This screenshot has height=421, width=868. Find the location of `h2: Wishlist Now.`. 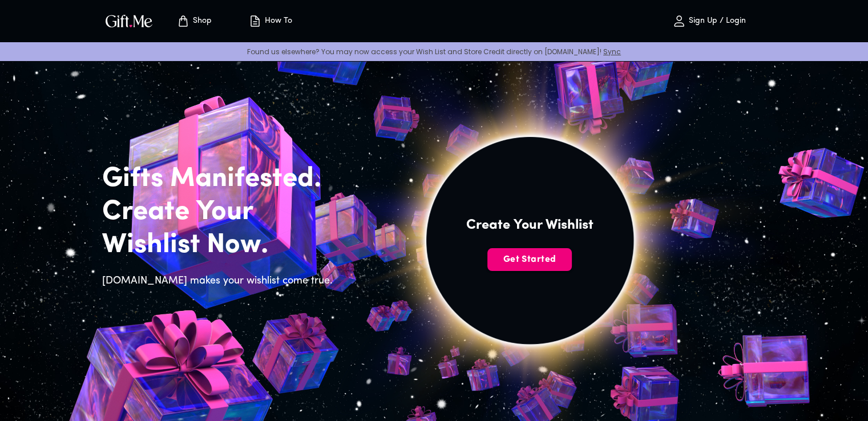

h2: Wishlist Now. is located at coordinates (221, 245).